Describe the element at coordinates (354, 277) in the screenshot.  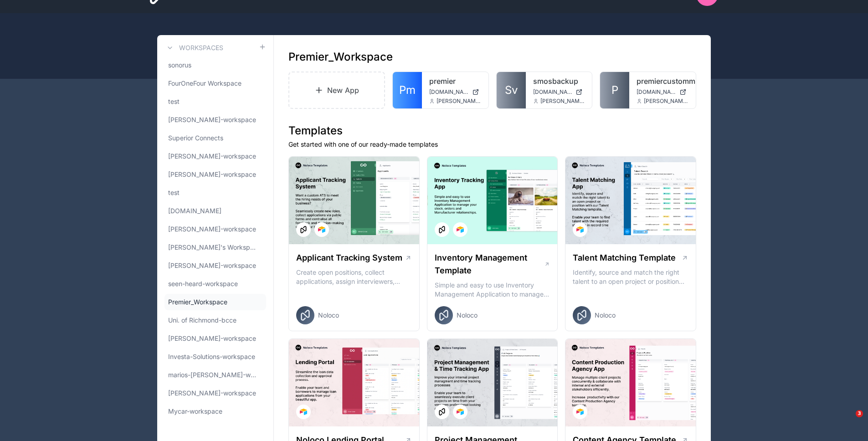
I see `p: Create open positions, collect applications, assign interviewers, centralise candidate feedback a...` at that location.